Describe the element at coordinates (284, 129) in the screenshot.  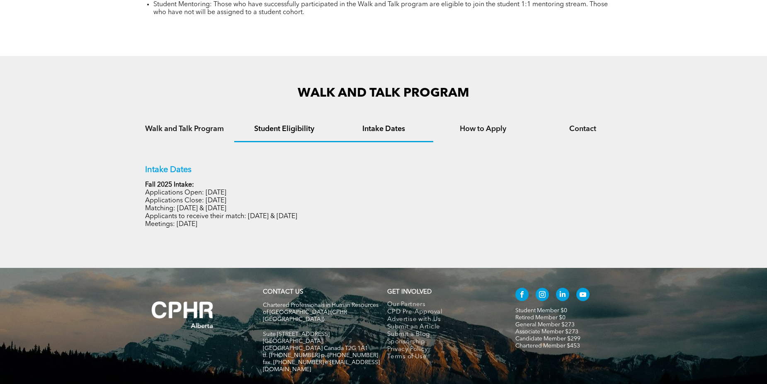
I see `h4: Student Eligibility` at that location.